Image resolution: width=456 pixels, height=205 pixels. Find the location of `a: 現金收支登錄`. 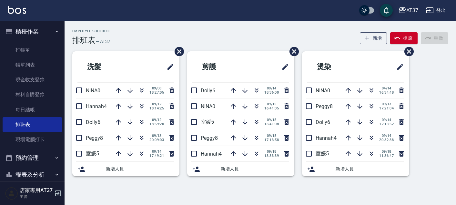

a: 現金收支登錄 is located at coordinates (32, 80).